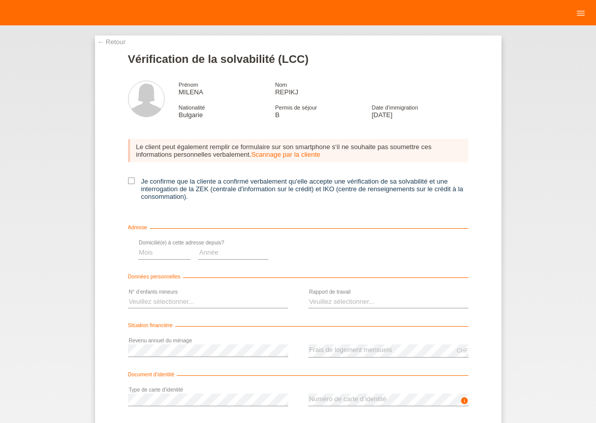 Image resolution: width=596 pixels, height=423 pixels. I want to click on span: Nom, so click(280, 85).